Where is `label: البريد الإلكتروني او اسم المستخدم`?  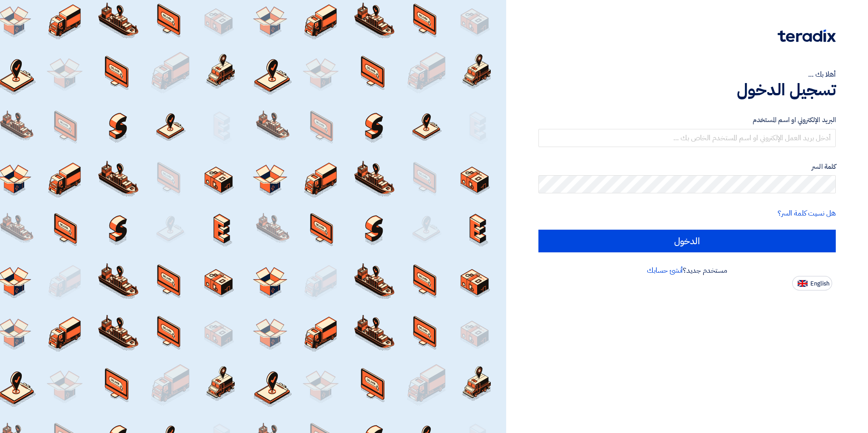 label: البريد الإلكتروني او اسم المستخدم is located at coordinates (687, 120).